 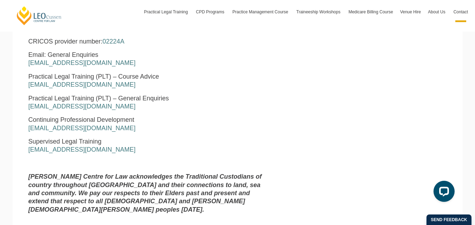 What do you see at coordinates (113, 41) in the screenshot?
I see `a: 02224A` at bounding box center [113, 41].